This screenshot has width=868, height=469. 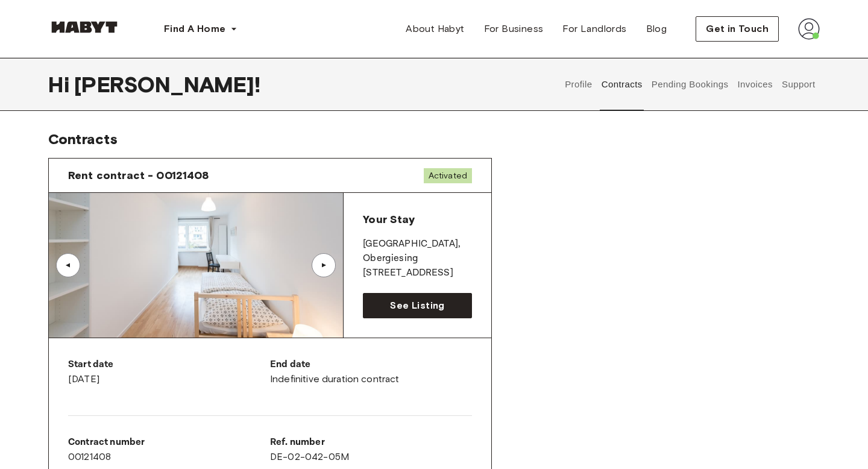 I want to click on span: Activated, so click(x=448, y=175).